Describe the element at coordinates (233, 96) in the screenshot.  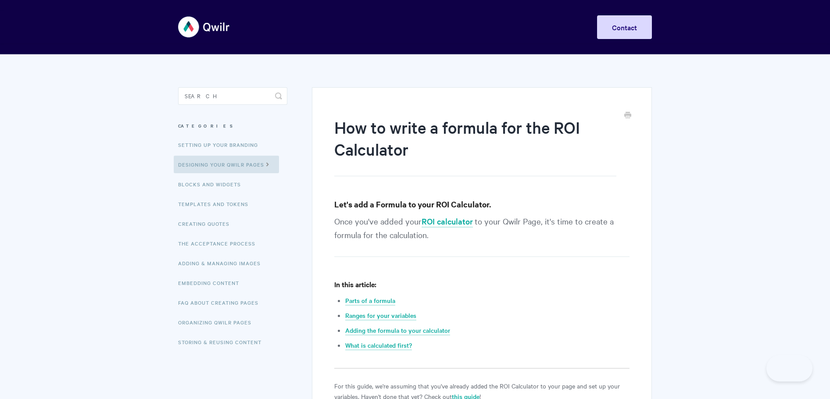
I see `input: Search` at that location.